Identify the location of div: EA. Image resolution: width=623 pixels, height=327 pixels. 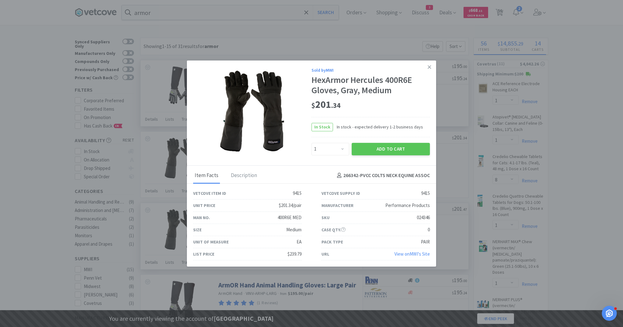
(299, 242).